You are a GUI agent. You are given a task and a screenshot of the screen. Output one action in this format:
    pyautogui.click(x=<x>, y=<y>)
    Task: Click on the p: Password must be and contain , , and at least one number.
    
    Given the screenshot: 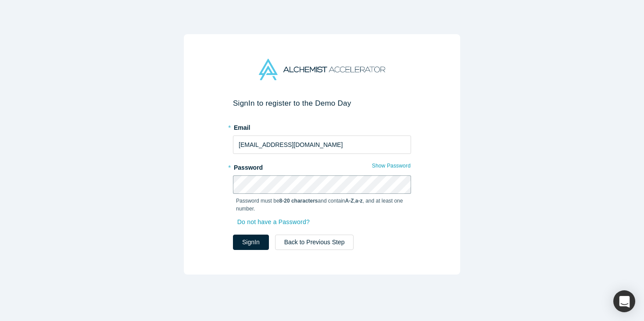 What is the action you would take?
    pyautogui.click(x=322, y=205)
    